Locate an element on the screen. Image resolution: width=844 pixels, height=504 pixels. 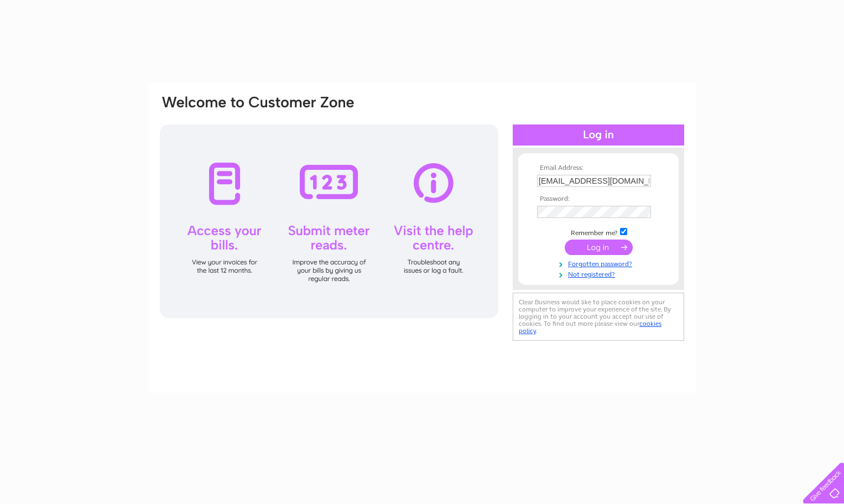
a: cookies policy is located at coordinates (590, 327).